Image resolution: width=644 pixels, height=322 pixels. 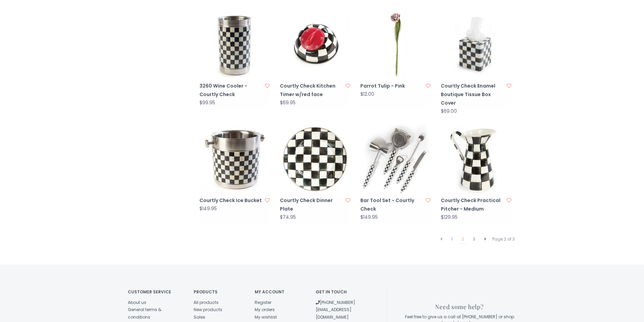 What do you see at coordinates (234, 45) in the screenshot?
I see `img: MacKenzie-Childs 3260 Wine Cooler - Courtly Check` at bounding box center [234, 45].